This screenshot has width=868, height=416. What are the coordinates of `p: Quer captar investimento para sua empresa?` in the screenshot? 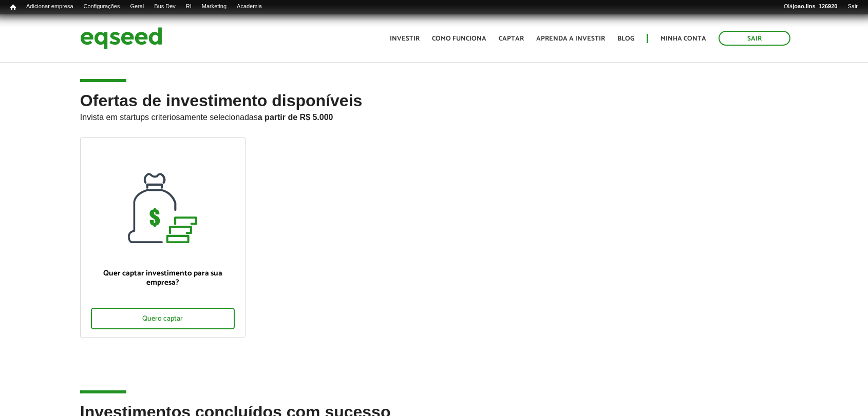 It's located at (163, 278).